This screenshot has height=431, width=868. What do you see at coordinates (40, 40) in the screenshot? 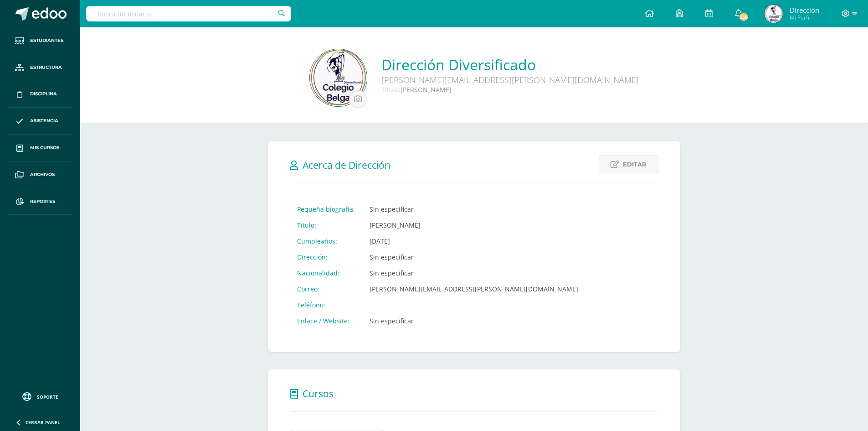
I see `a: Estudiantes` at bounding box center [40, 40].